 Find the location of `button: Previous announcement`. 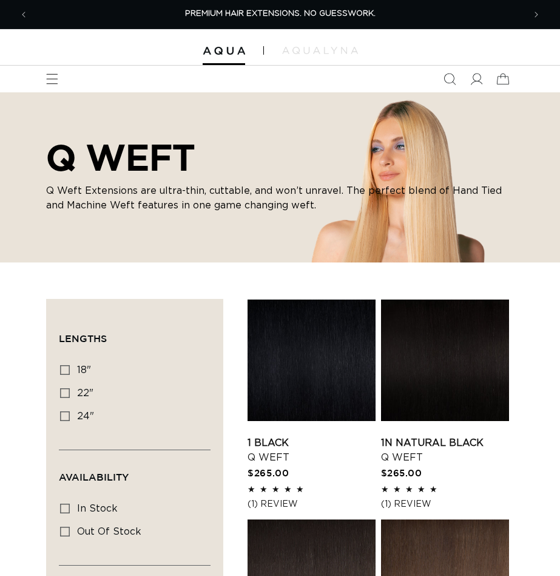

button: Previous announcement is located at coordinates (24, 15).